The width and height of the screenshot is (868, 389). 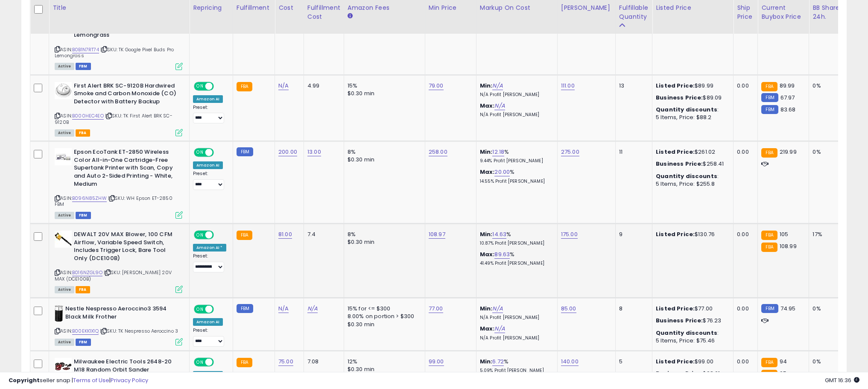 What do you see at coordinates (88, 116) in the screenshot?
I see `a: B000HEC4EO` at bounding box center [88, 116].